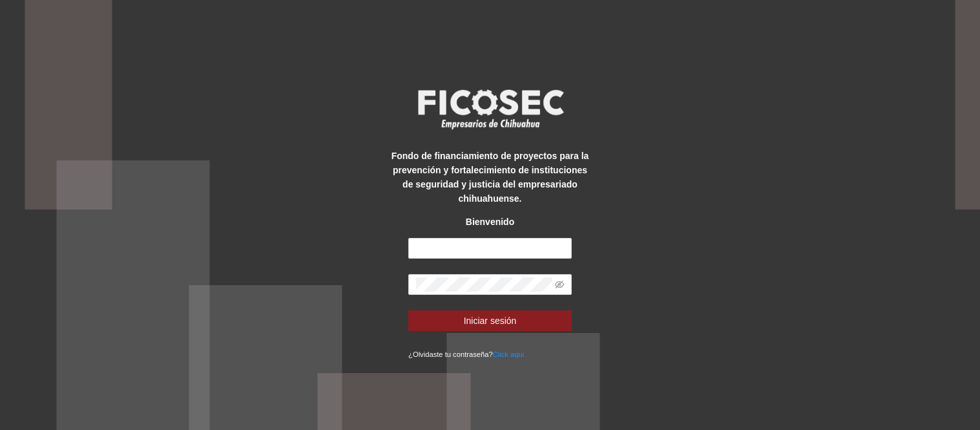  Describe the element at coordinates (490, 109) in the screenshot. I see `img: logo` at that location.